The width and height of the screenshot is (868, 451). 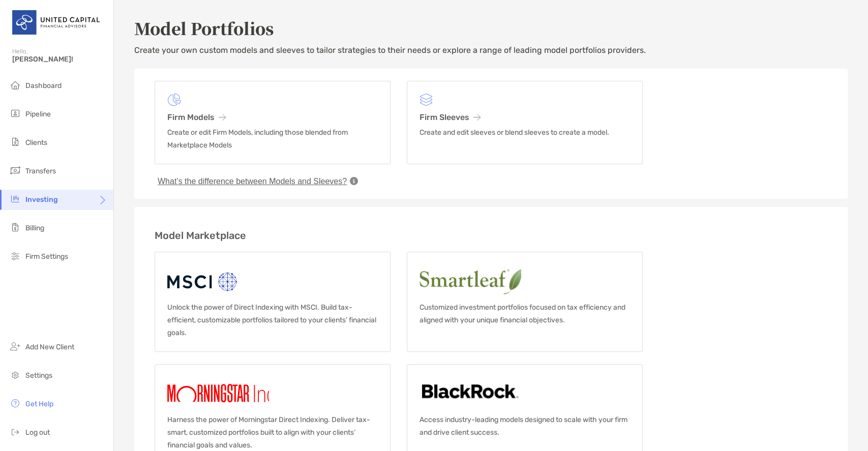 What do you see at coordinates (525, 301) in the screenshot?
I see `a: SmartleafCustomized investment portfolios focused on tax efficiency and aligned with your unique ...` at bounding box center [525, 301].